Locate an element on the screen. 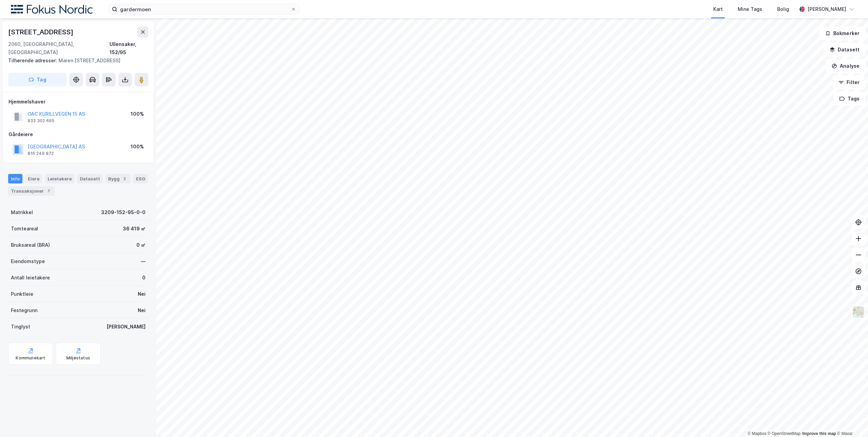  a: Mapbox is located at coordinates (757, 434).